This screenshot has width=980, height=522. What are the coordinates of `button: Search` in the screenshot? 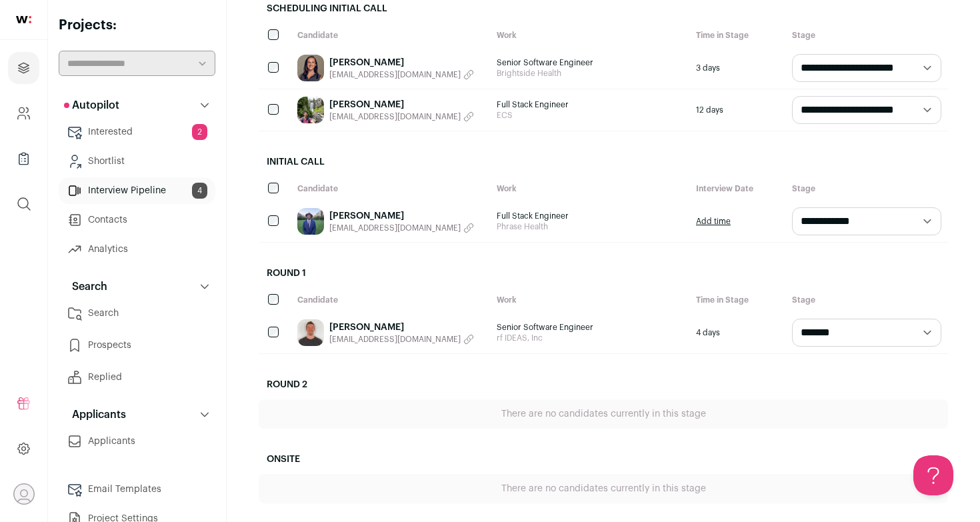 It's located at (136, 287).